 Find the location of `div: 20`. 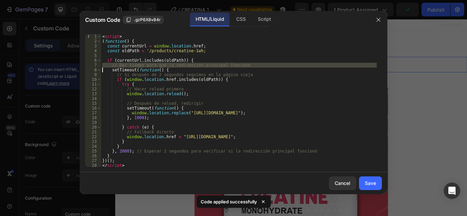

div: 20 is located at coordinates (93, 127).